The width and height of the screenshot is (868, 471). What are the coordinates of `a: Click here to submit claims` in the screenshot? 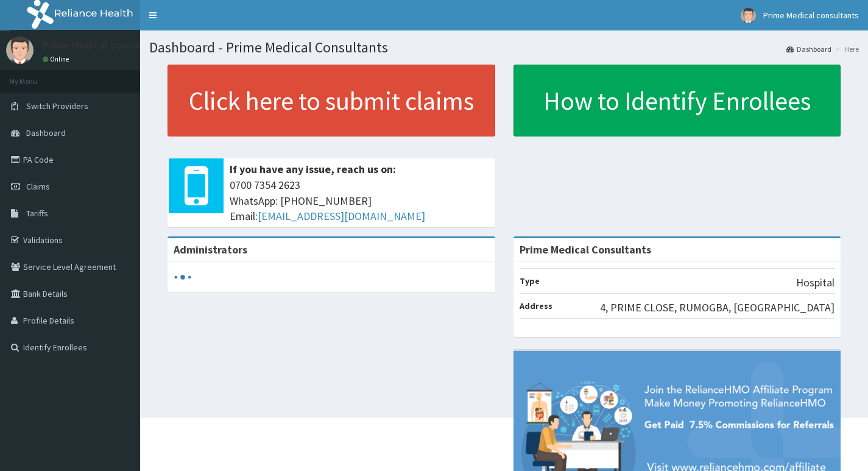 It's located at (331, 100).